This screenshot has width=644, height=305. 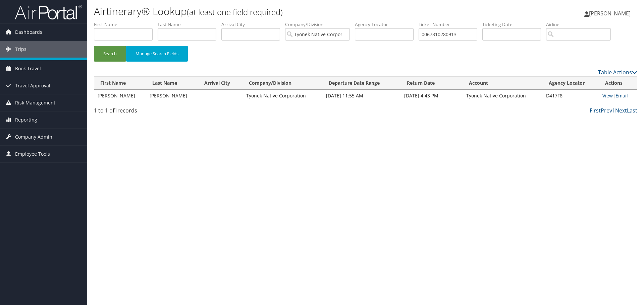 I want to click on span: Travel Approval, so click(x=33, y=86).